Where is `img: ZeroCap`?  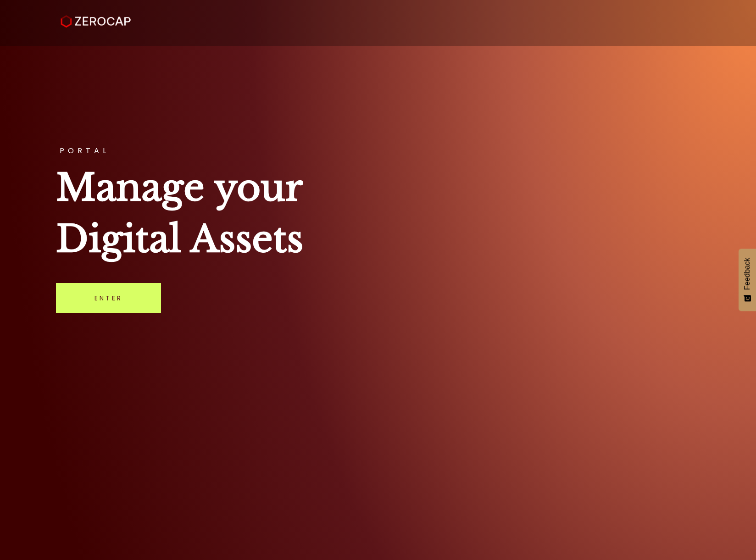 img: ZeroCap is located at coordinates (95, 22).